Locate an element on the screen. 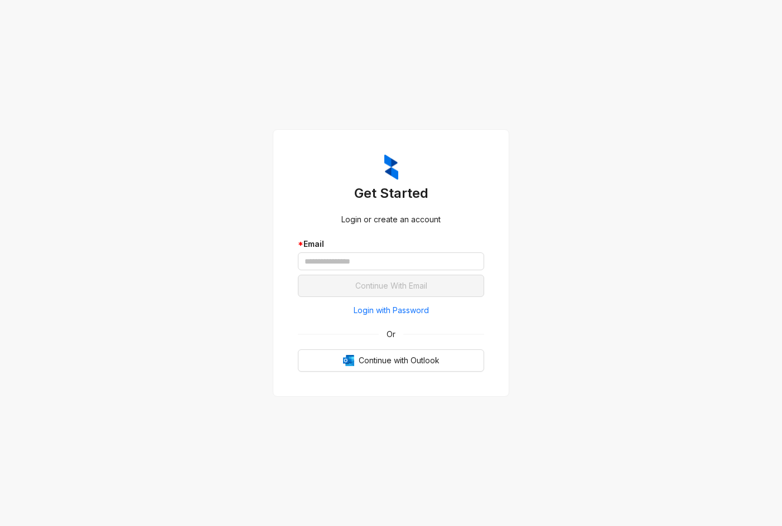  span: Continue with Outlook is located at coordinates (399, 361).